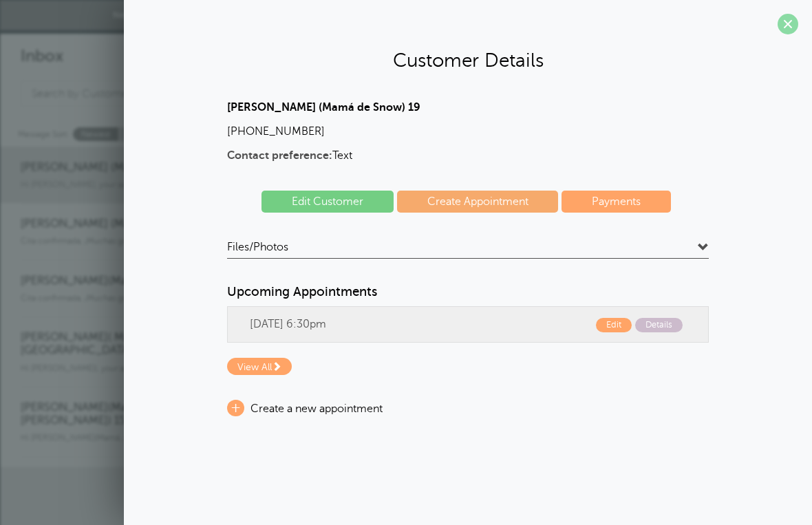  Describe the element at coordinates (614, 325) in the screenshot. I see `span: Edit` at that location.